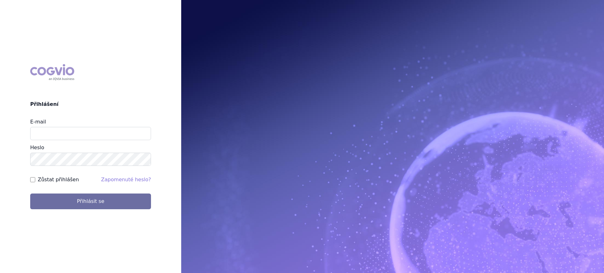 Image resolution: width=604 pixels, height=273 pixels. I want to click on div: COGVIO, so click(52, 72).